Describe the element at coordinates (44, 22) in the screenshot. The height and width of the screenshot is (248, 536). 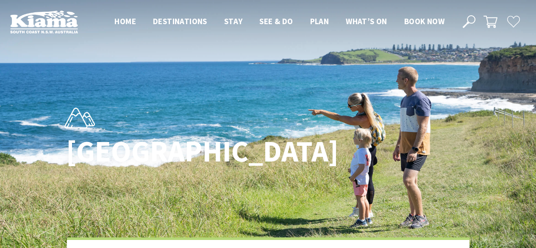
I see `img: Kiama Logo` at that location.